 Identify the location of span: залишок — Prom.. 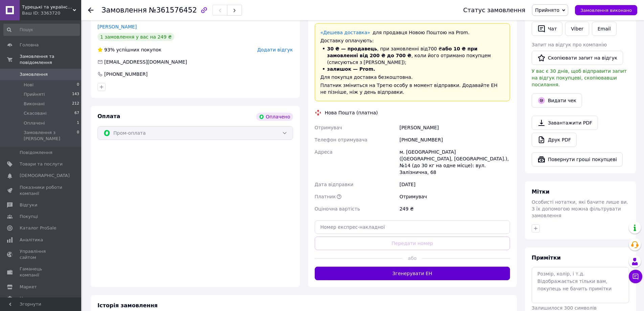
(351, 69).